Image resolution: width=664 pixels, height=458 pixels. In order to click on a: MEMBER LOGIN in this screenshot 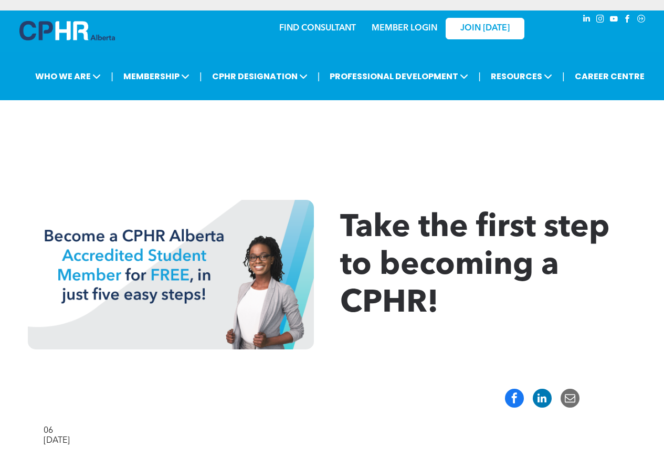, I will do `click(404, 28)`.